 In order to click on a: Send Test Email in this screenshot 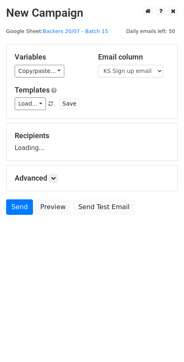, I will do `click(104, 207)`.